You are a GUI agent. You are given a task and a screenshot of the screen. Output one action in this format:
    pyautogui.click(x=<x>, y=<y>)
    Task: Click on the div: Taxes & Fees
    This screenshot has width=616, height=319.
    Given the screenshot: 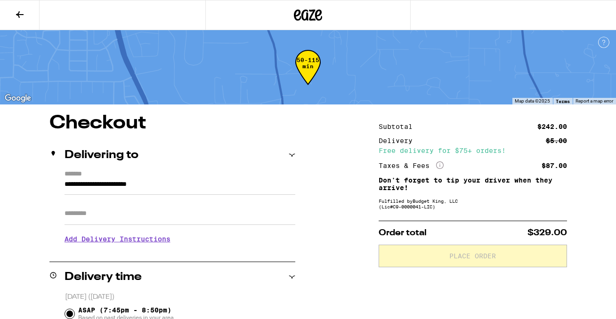 What is the action you would take?
    pyautogui.click(x=411, y=166)
    